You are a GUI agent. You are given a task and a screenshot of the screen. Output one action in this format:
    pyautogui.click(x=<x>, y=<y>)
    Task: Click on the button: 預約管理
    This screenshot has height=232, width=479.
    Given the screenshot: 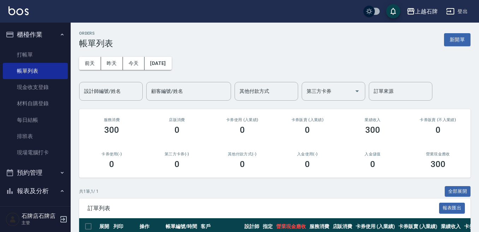 What is the action you would take?
    pyautogui.click(x=35, y=173)
    